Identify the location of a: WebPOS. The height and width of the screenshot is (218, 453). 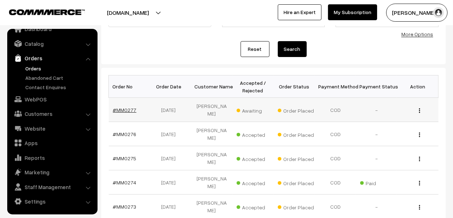
(52, 99).